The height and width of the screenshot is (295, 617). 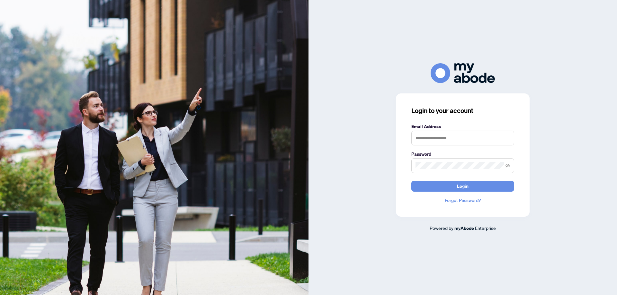 I want to click on button: Login, so click(x=462, y=186).